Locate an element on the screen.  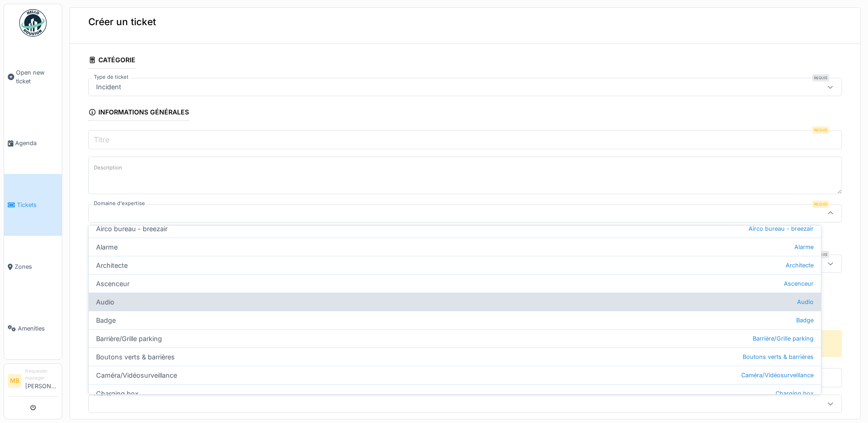
div: Requester manager is located at coordinates (42, 375).